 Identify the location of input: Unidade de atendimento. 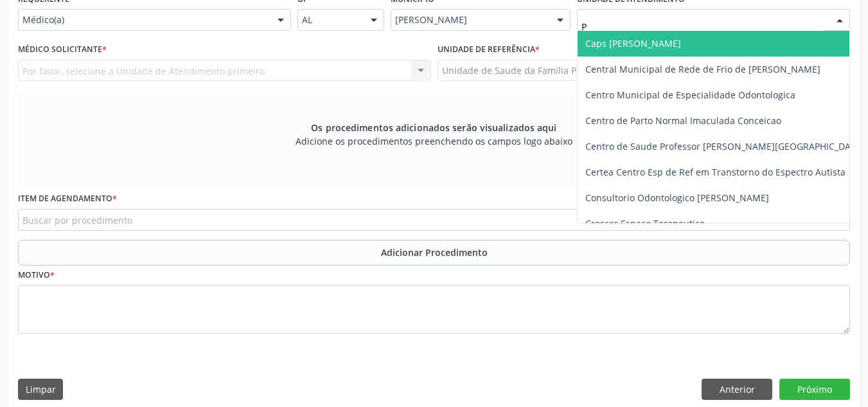
(702, 26).